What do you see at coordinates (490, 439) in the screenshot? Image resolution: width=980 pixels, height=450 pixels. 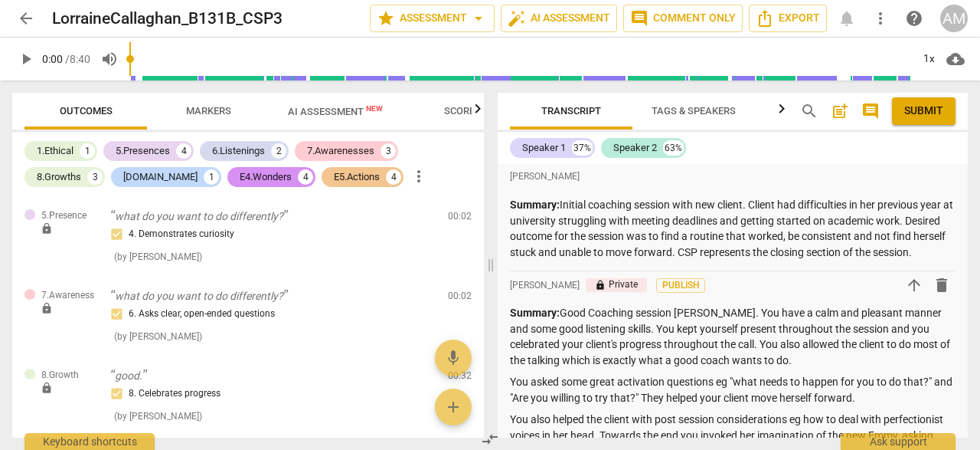 I see `span: compare_arrows` at bounding box center [490, 439].